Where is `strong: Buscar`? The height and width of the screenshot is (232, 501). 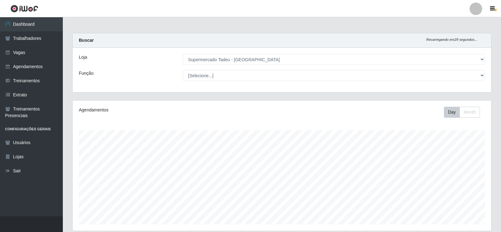
strong: Buscar is located at coordinates (86, 40).